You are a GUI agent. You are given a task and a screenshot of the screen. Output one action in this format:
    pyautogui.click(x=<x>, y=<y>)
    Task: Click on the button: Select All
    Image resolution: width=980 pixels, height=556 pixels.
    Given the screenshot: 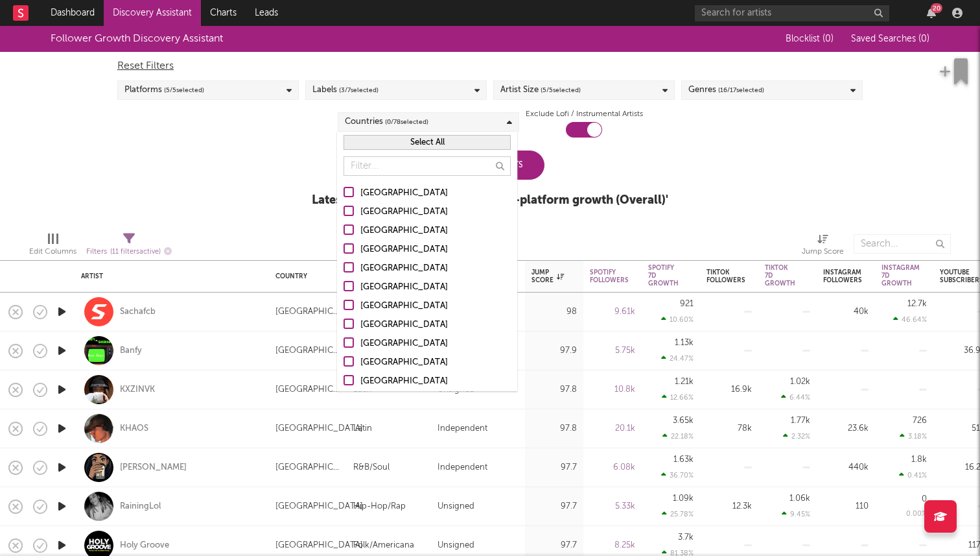 What is the action you would take?
    pyautogui.click(x=427, y=142)
    